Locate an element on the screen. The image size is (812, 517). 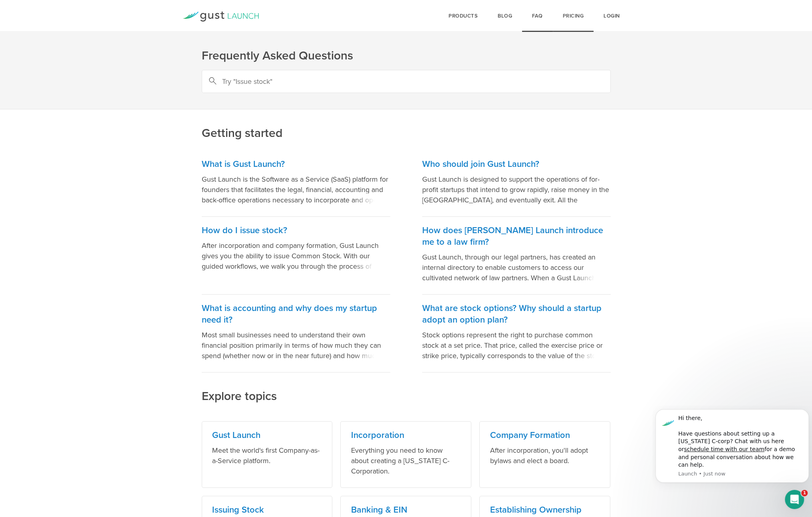
h3: Issuing Stock is located at coordinates (267, 510).